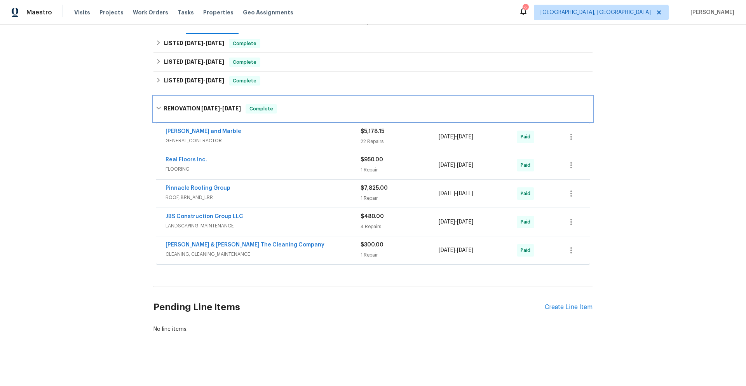  What do you see at coordinates (186, 160) in the screenshot?
I see `a: Real Floors Inc.` at bounding box center [186, 160].